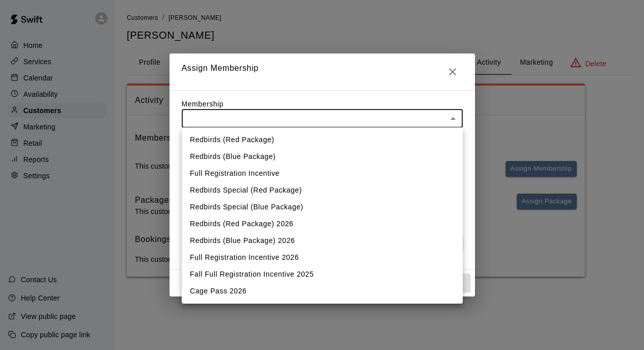 This screenshot has height=350, width=644. Describe the element at coordinates (322, 139) in the screenshot. I see `li: Redbirds (Red Package)` at that location.